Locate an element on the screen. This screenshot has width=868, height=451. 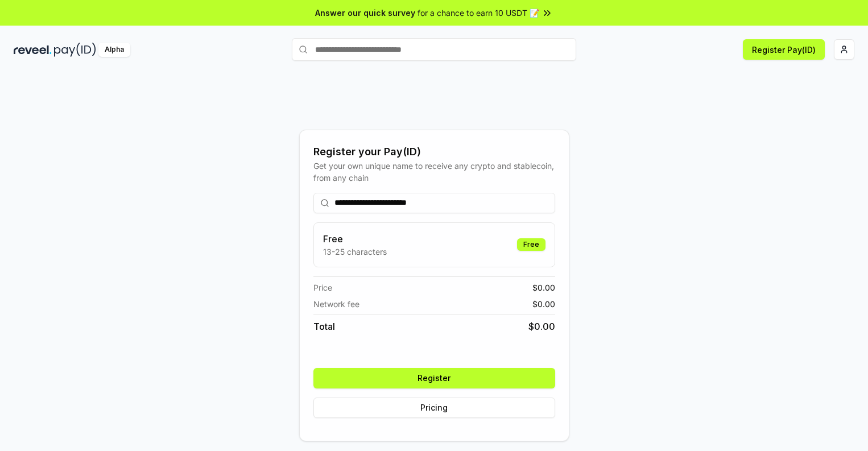
button: Register Pay(ID) is located at coordinates (784, 49).